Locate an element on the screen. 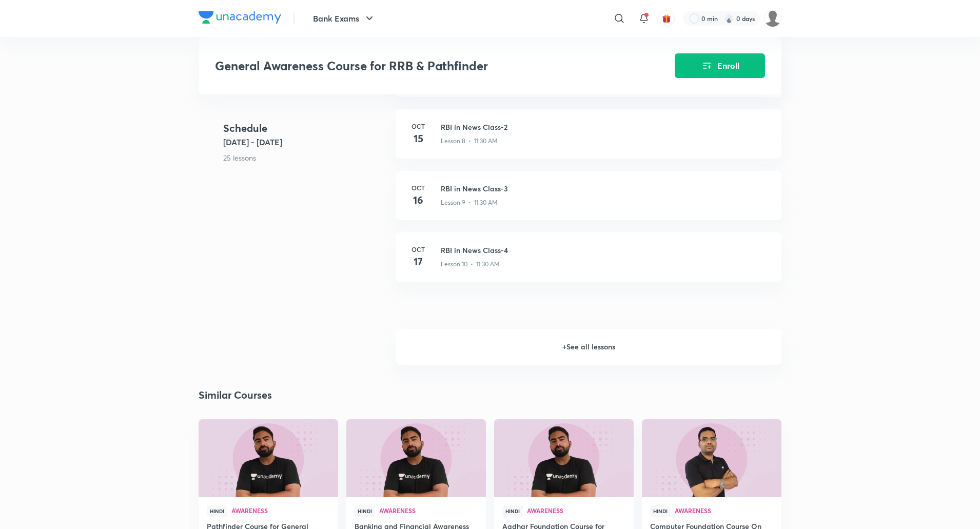 The width and height of the screenshot is (980, 529). h6: + See all lessons is located at coordinates (589, 347).